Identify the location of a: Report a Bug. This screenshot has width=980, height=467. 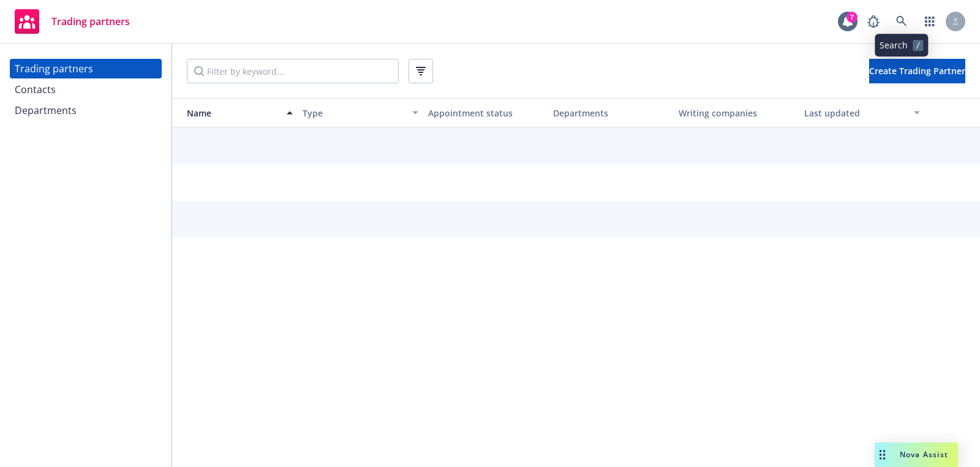
(874, 21).